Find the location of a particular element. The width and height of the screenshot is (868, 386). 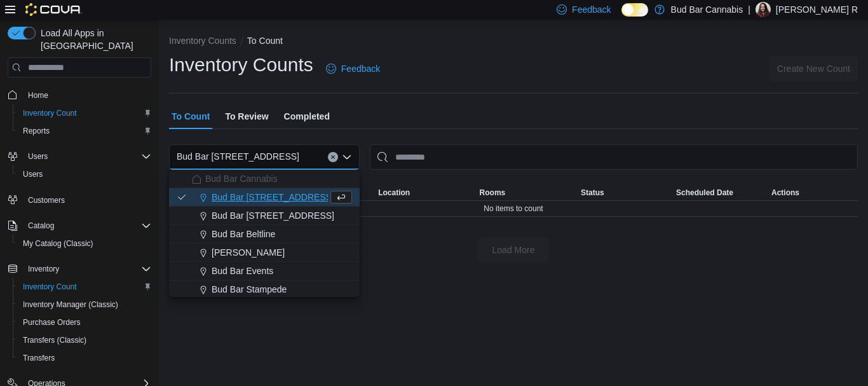

button: Bud Bar Stampede is located at coordinates (264, 290).